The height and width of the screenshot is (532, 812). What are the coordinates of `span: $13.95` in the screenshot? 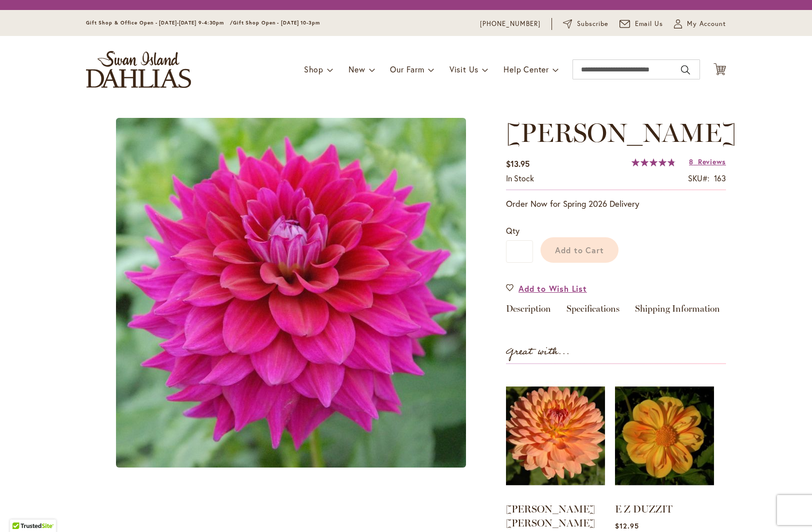 It's located at (517, 164).